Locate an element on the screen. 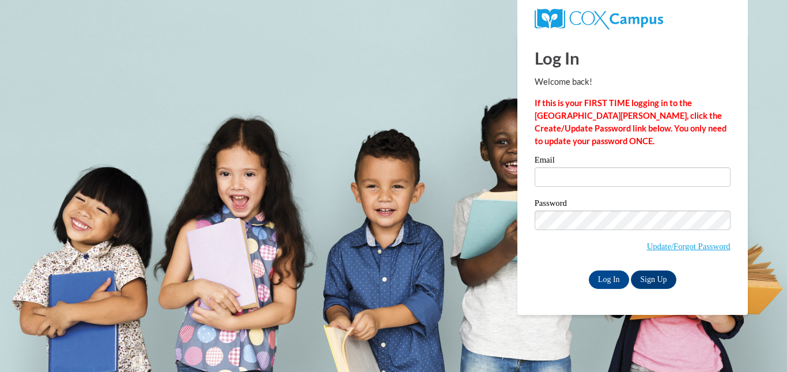 The image size is (787, 372). label: Password is located at coordinates (633, 205).